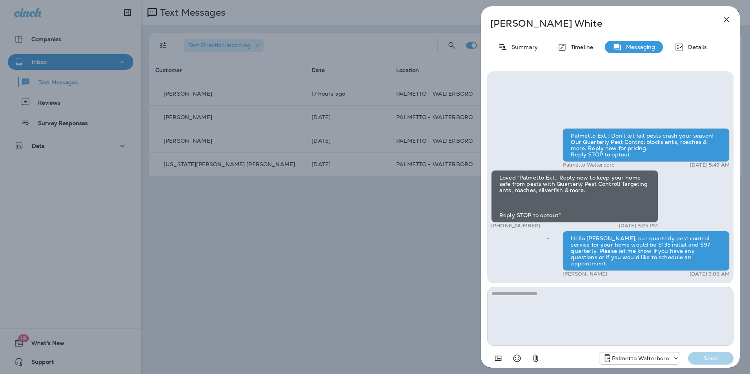  Describe the element at coordinates (639, 47) in the screenshot. I see `p: Messaging` at that location.